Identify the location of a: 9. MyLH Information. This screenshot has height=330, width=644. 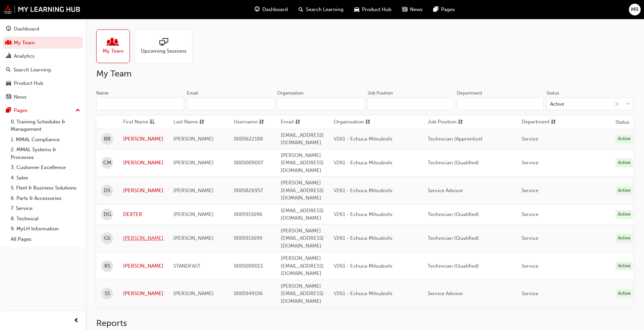
(46, 229).